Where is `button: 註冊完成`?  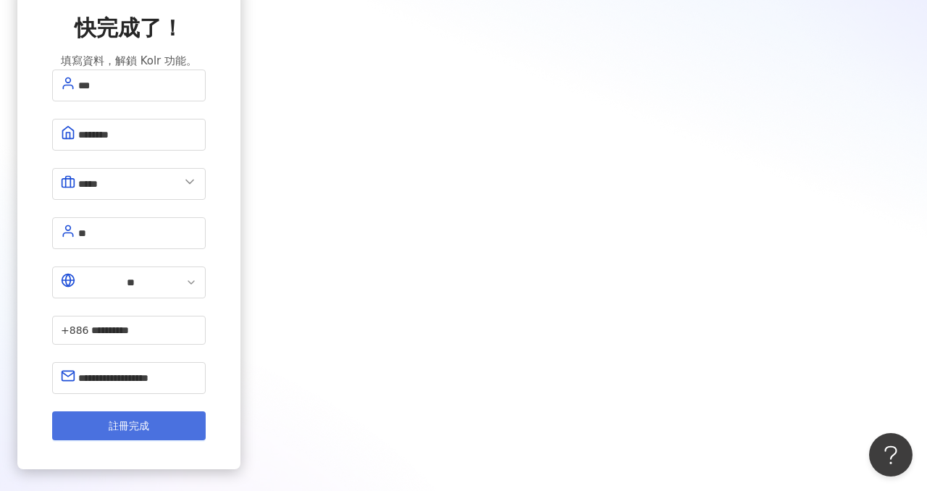 button: 註冊完成 is located at coordinates (129, 426).